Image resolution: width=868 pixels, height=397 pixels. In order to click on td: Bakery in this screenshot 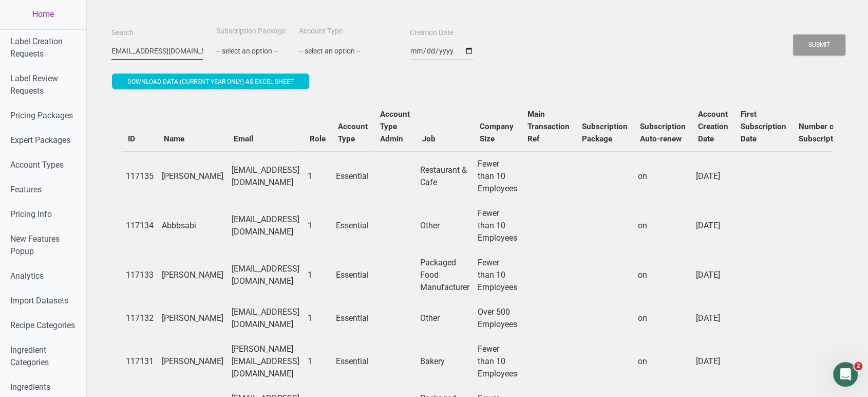, I will do `click(444, 361)`.